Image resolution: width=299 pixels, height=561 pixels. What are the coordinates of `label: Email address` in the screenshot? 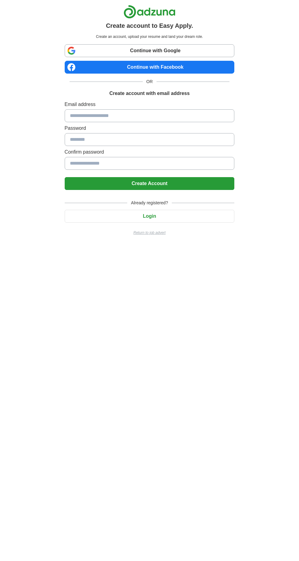 It's located at (150, 104).